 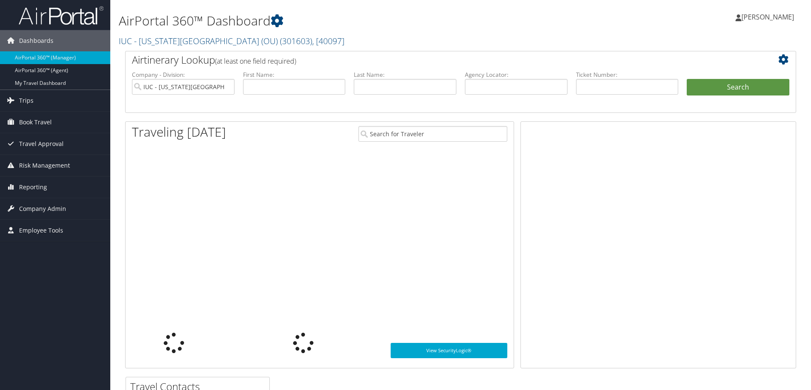 What do you see at coordinates (33, 187) in the screenshot?
I see `span: Reporting` at bounding box center [33, 187].